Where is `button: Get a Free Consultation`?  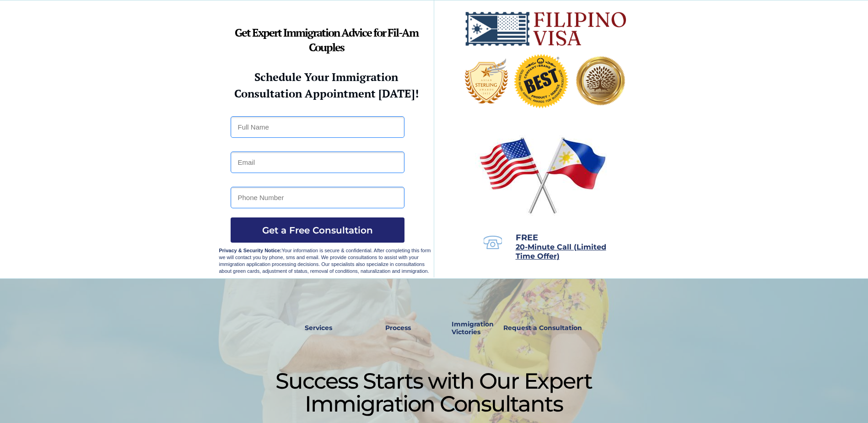
button: Get a Free Consultation is located at coordinates (318, 229).